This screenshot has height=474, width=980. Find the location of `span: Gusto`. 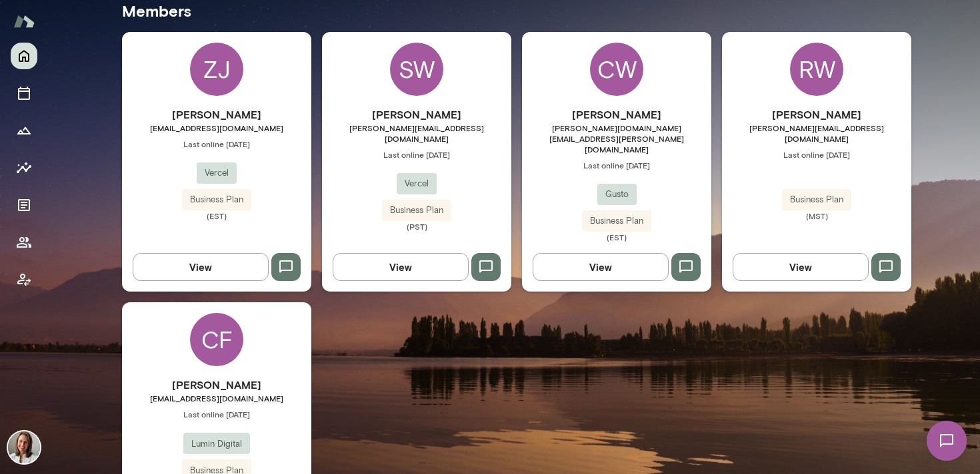

span: Gusto is located at coordinates (616, 194).